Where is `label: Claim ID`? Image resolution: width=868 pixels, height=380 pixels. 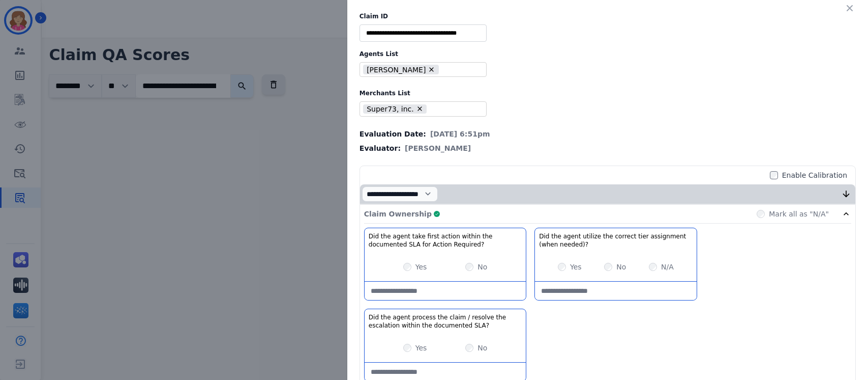
label: Claim ID is located at coordinates (608, 16).